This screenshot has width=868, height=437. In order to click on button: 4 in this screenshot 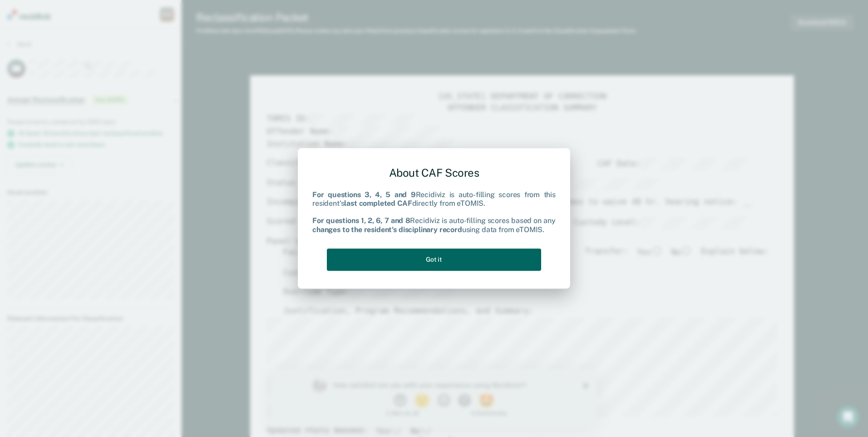, I will do `click(194, 32)`.